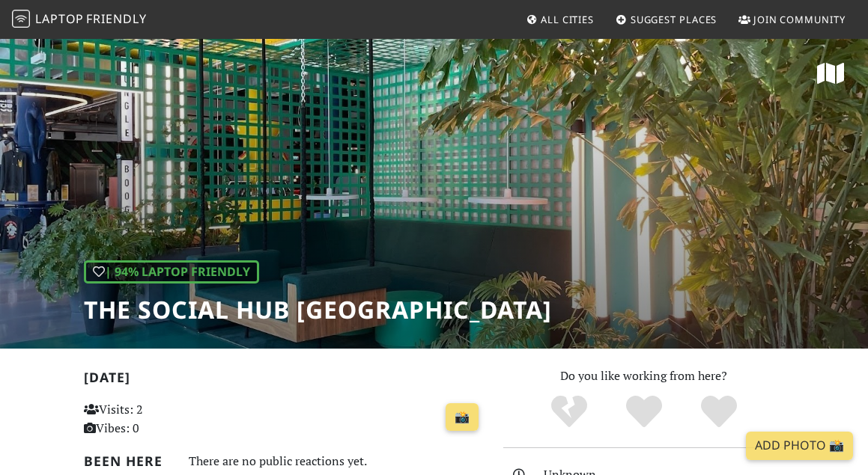  I want to click on a: Add Photo 📸, so click(800, 446).